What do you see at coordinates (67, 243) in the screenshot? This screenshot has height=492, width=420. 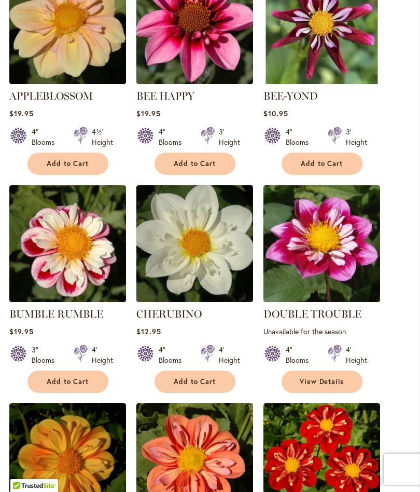 I see `img: BUMBLE RUMBLE` at bounding box center [67, 243].